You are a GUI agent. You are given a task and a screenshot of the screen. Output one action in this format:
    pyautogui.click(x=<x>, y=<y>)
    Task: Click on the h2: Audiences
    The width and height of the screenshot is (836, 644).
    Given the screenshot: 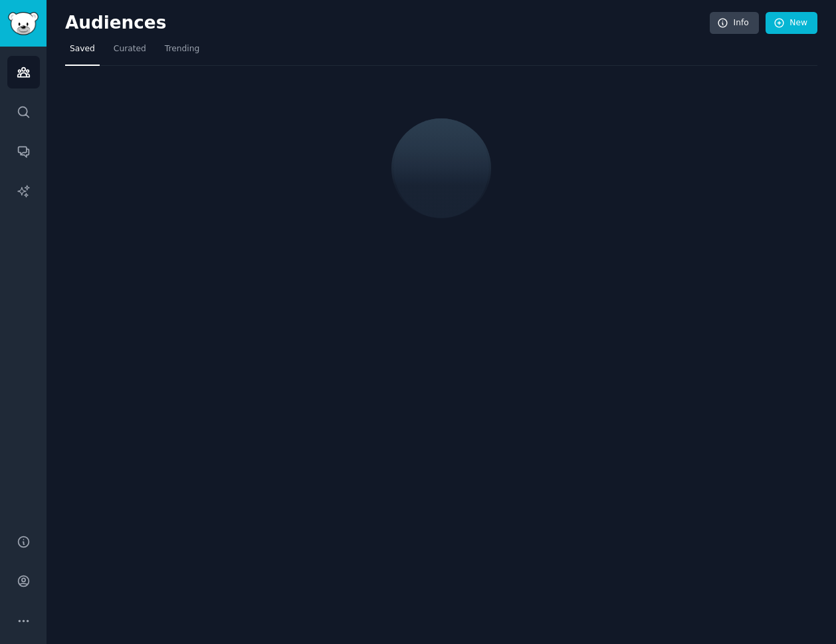 What is the action you would take?
    pyautogui.click(x=388, y=23)
    